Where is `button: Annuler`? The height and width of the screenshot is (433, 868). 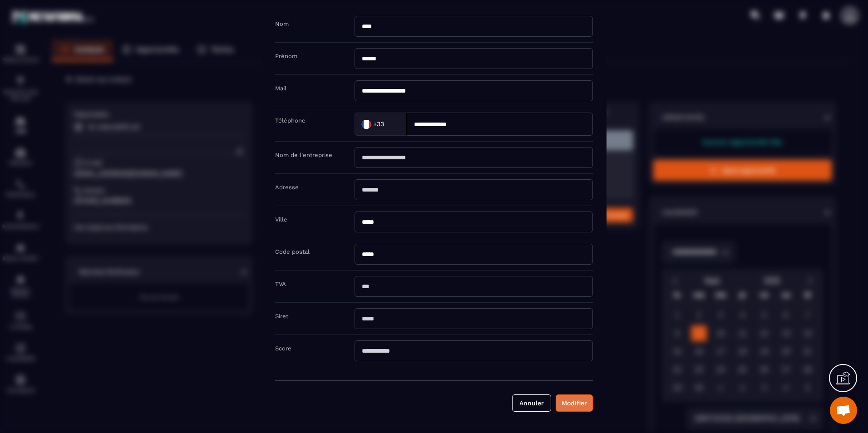 button: Annuler is located at coordinates (532, 403).